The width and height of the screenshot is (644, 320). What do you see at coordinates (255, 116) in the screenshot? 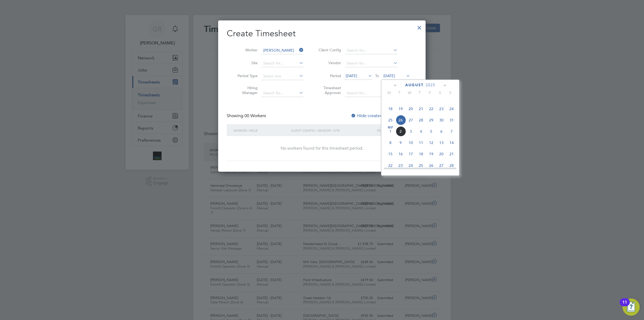
I see `span: 00 Workers` at bounding box center [255, 116].